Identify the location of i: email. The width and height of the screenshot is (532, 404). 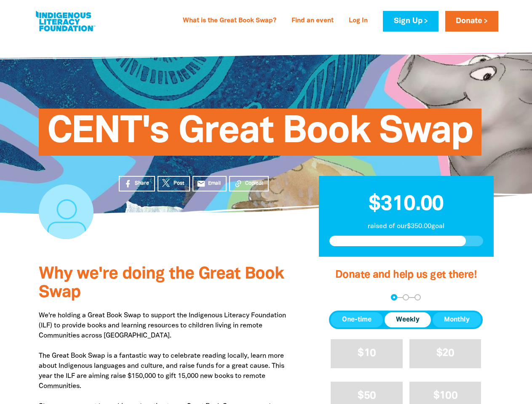
(201, 183).